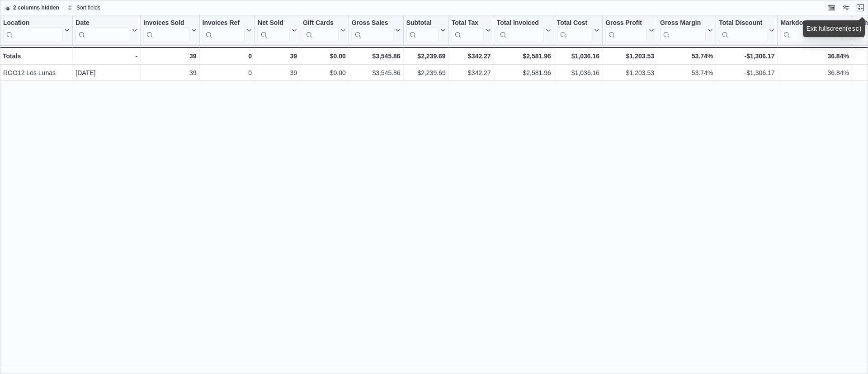 This screenshot has width=868, height=374. I want to click on kbd: esc, so click(853, 29).